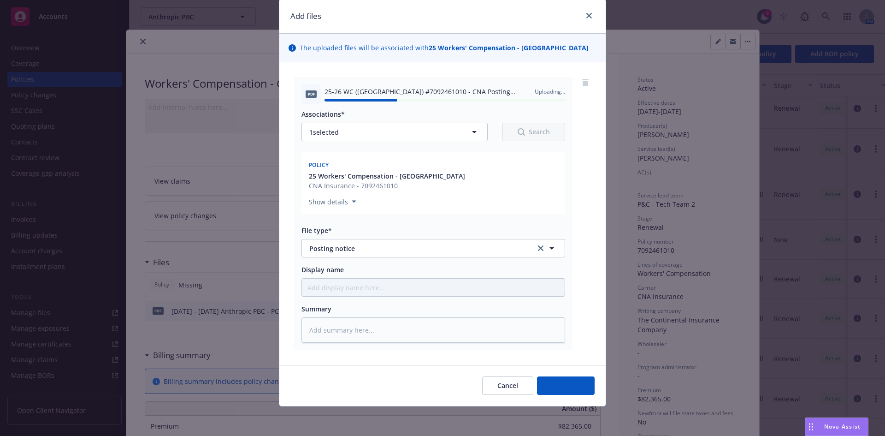 Image resolution: width=885 pixels, height=436 pixels. Describe the element at coordinates (837, 426) in the screenshot. I see `button: Nova Assist` at that location.